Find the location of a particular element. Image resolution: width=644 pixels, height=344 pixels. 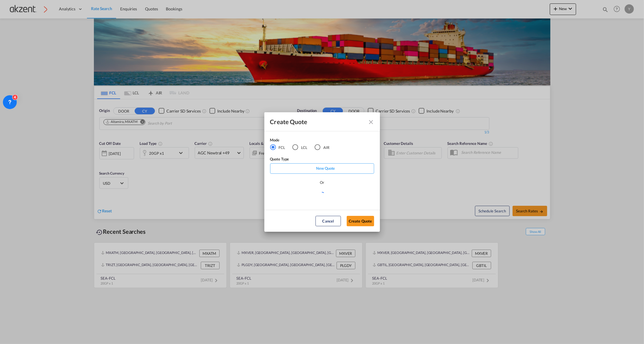

p: New Quote is located at coordinates (322, 168).